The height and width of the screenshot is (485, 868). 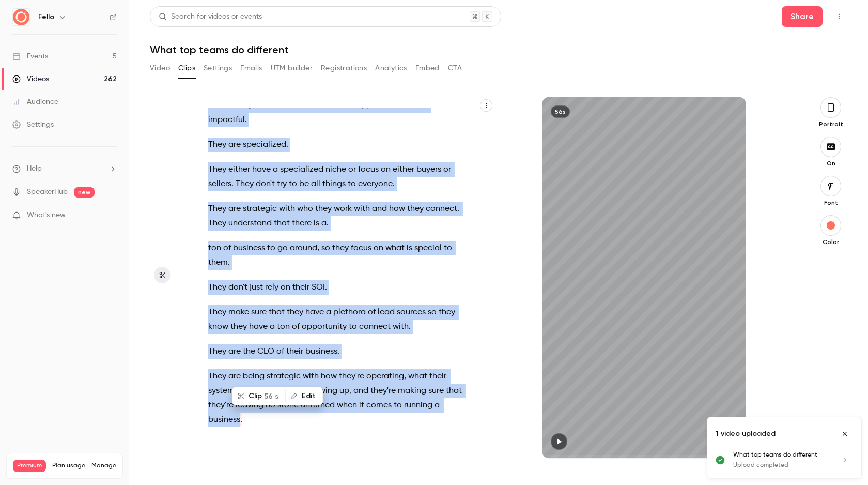 I want to click on span: it, so click(x=362, y=405).